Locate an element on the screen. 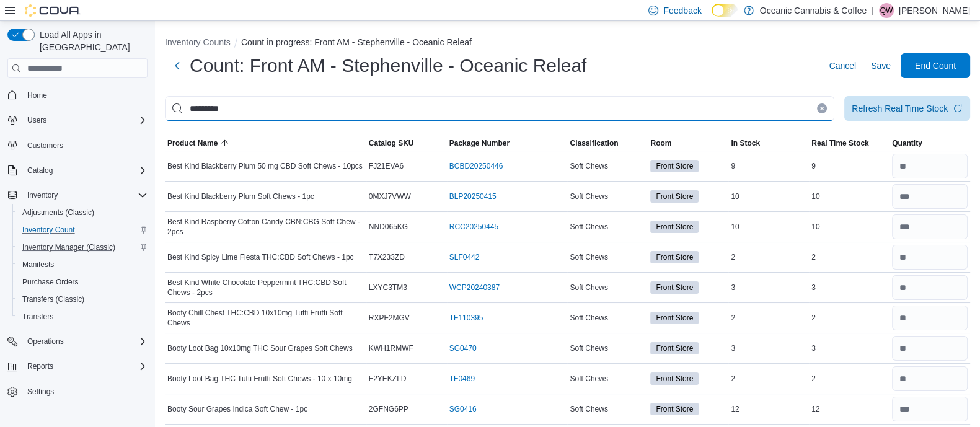 Image resolution: width=980 pixels, height=427 pixels. div: Refresh Real Time Stock is located at coordinates (900, 108).